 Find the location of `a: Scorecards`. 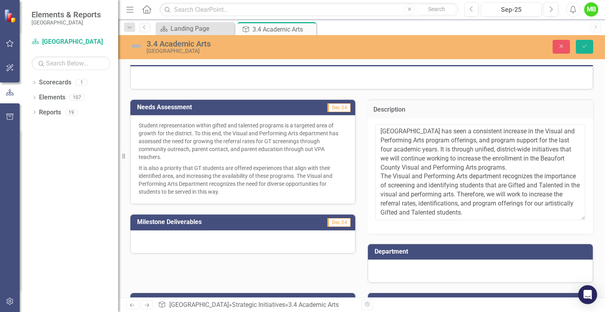

a: Scorecards is located at coordinates (55, 82).